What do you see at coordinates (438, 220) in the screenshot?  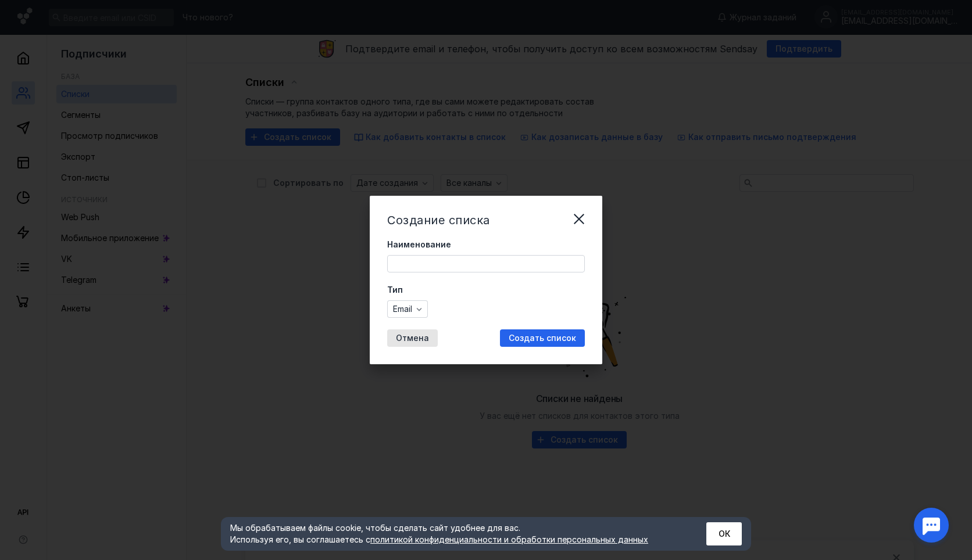 I see `span: Создание списка` at bounding box center [438, 220].